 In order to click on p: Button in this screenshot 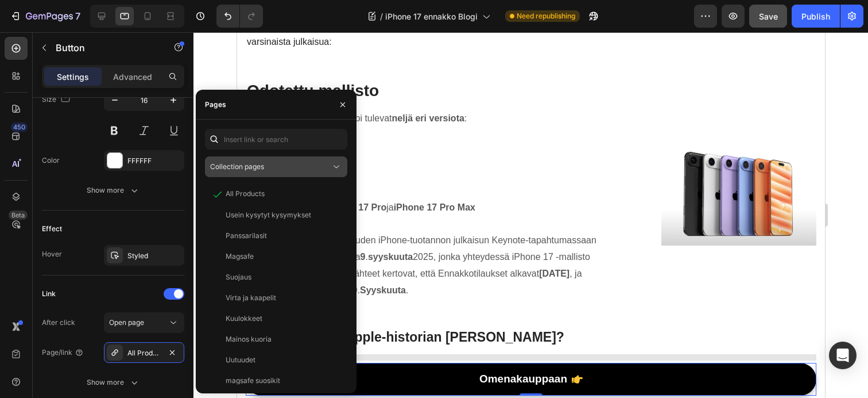, I will do `click(105, 48)`.